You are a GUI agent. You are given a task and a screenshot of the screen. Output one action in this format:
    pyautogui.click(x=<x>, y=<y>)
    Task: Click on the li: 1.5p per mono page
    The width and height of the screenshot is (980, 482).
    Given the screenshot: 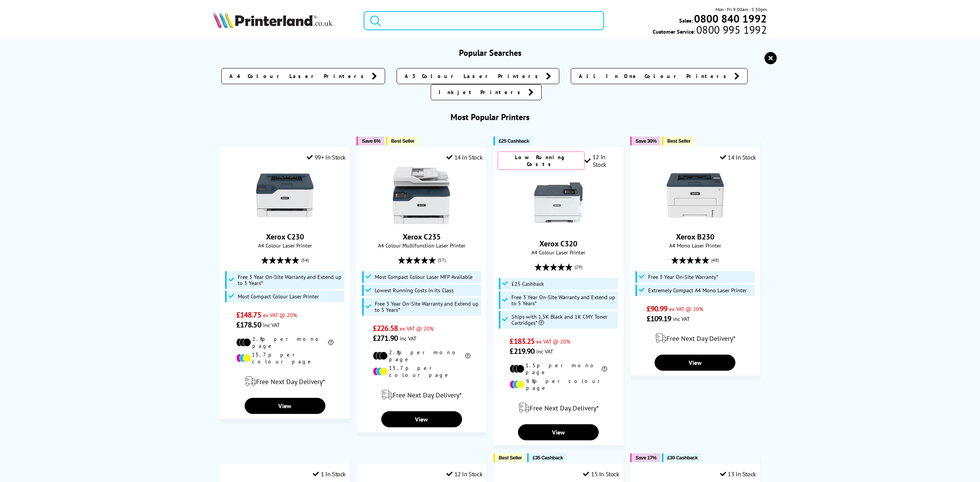 What is the action you would take?
    pyautogui.click(x=558, y=369)
    